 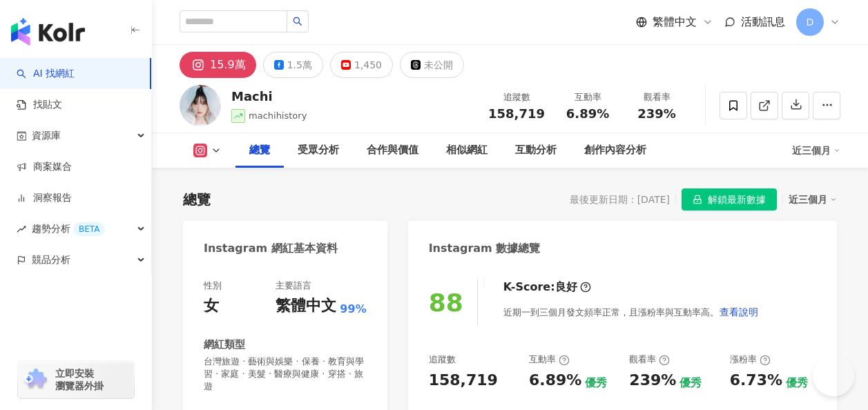 What do you see at coordinates (750, 359) in the screenshot?
I see `div: 漲粉率` at bounding box center [750, 359].